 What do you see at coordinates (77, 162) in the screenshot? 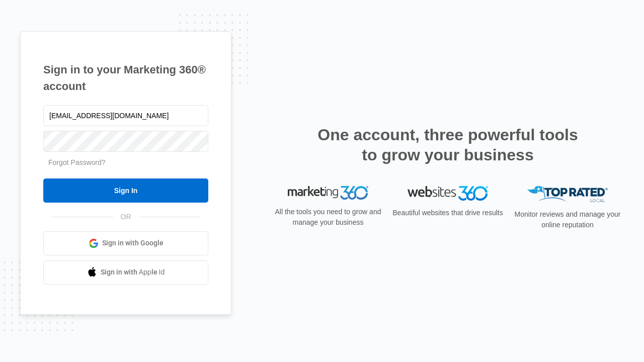
I see `a: Forgot Password?` at bounding box center [77, 162].